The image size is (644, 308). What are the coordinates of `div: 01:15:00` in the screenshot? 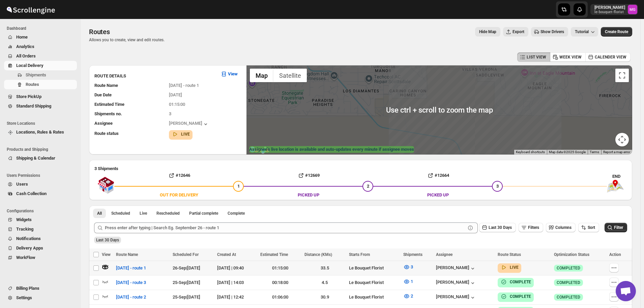 It's located at (281, 268).